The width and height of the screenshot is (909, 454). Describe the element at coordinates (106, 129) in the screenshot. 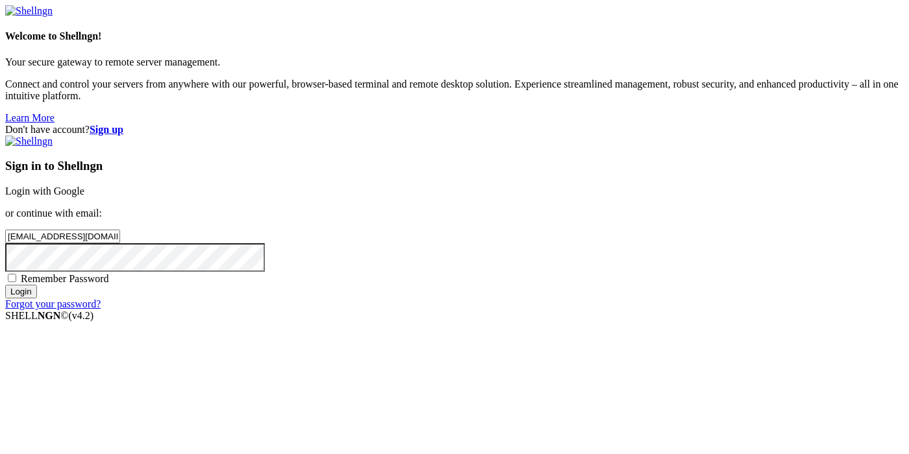

I see `a: Sign up` at that location.